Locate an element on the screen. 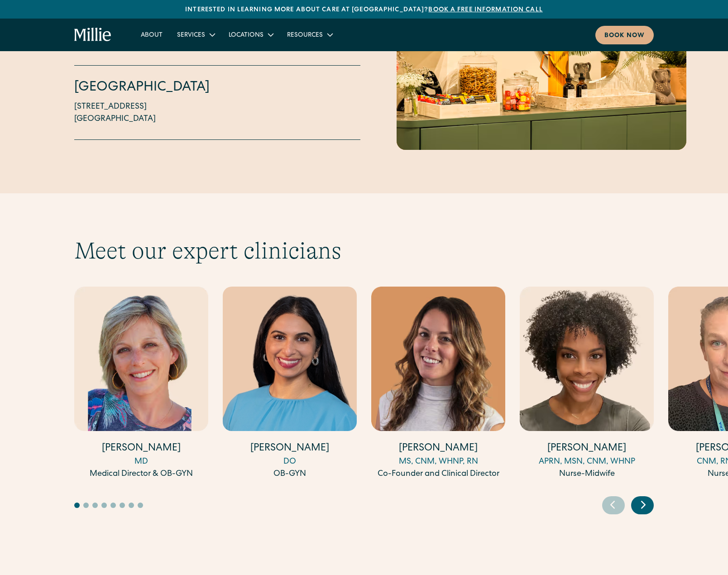 The image size is (728, 575). div: Nurse-Midwife is located at coordinates (587, 474).